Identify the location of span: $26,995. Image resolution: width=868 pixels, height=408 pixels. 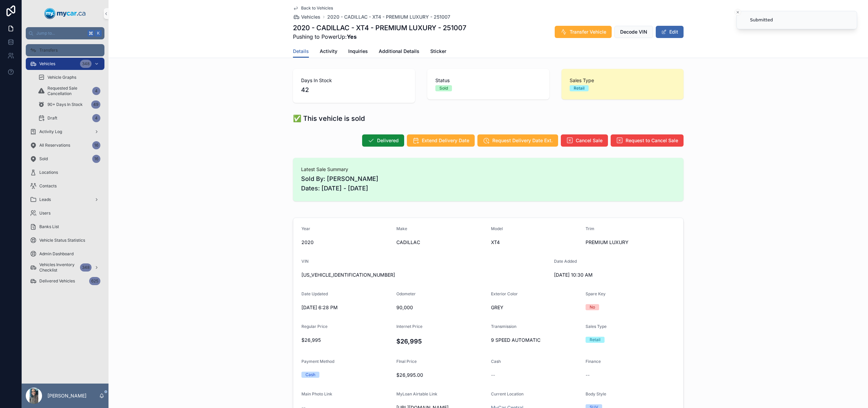
(346, 340).